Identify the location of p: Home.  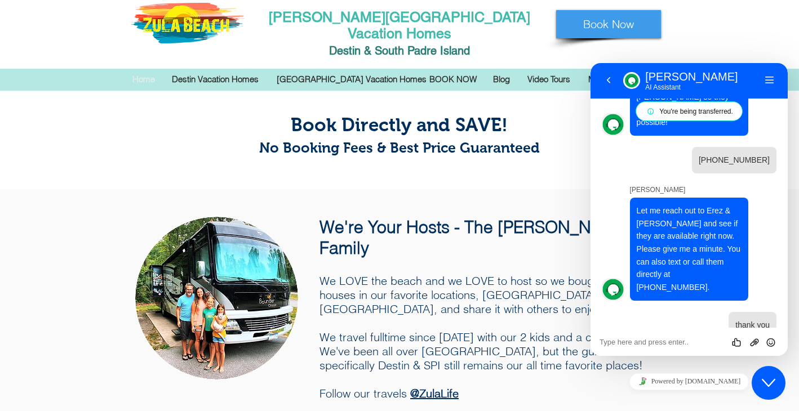
(144, 79).